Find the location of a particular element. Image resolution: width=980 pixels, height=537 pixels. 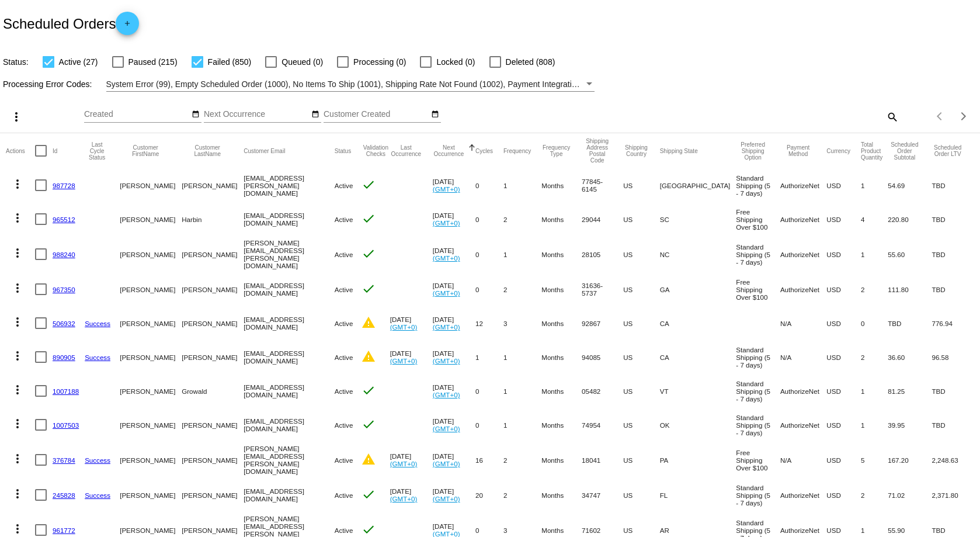

a: 890905 is located at coordinates (64, 357).